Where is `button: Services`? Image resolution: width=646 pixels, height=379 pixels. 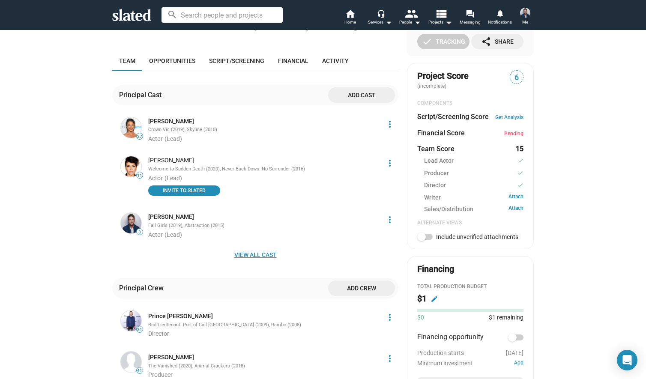
button: Services is located at coordinates (380, 18).